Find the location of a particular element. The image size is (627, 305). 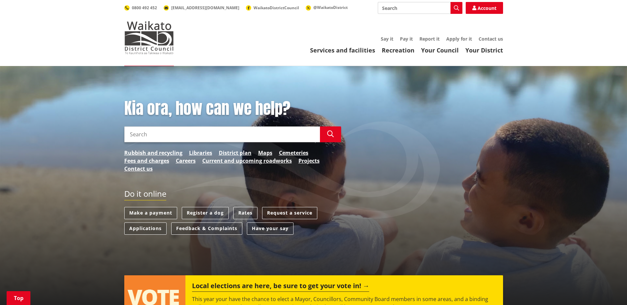

a: Your Council is located at coordinates (440, 50).